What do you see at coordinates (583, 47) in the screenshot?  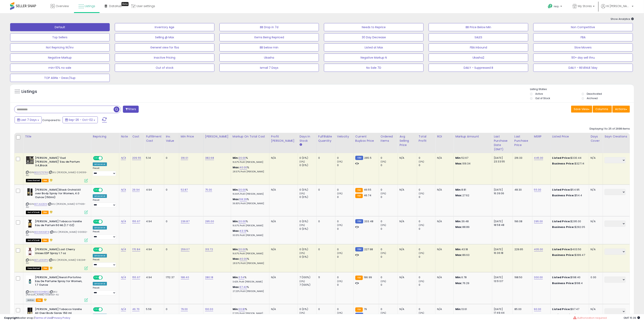 I see `button: Slow Movers` at bounding box center [583, 47].